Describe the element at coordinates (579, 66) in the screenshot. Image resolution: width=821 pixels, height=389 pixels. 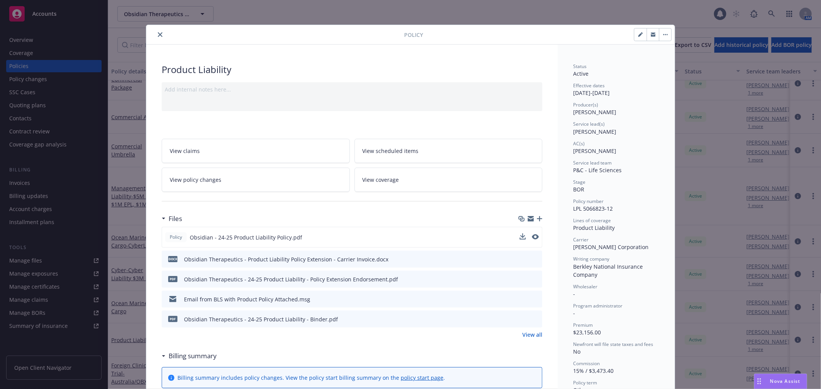
I see `span: Status` at that location.